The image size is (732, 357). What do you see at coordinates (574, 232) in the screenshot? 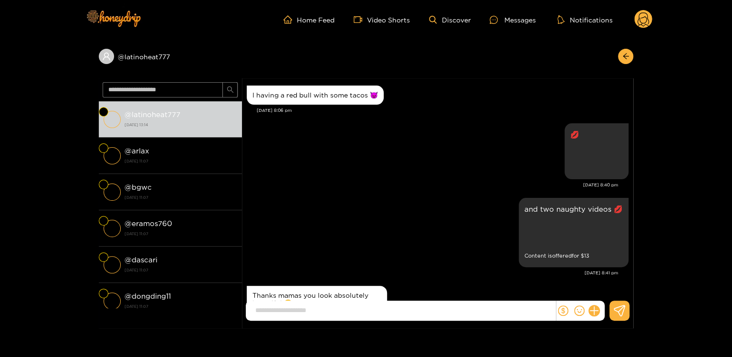
I see `div: Sep. 26, 8:41 pm` at bounding box center [574, 232].